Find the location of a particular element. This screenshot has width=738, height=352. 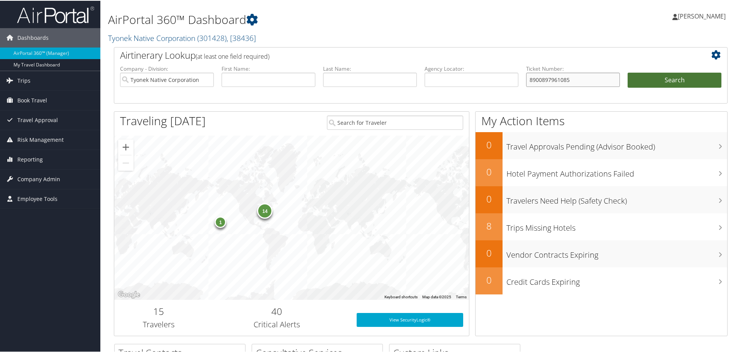

h1: AirPortal 360™ Dashboard is located at coordinates (317, 19).